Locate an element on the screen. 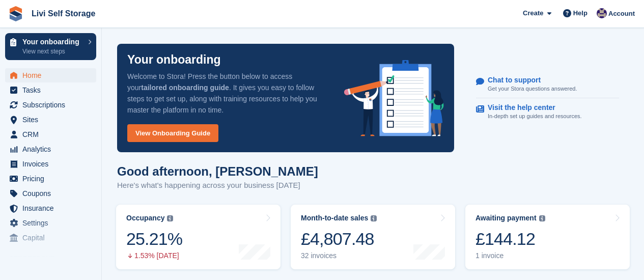 The width and height of the screenshot is (644, 280). p: Welcome to Stora! Press the button below to access your . It gives you easy to follow steps to ge... is located at coordinates (227, 93).